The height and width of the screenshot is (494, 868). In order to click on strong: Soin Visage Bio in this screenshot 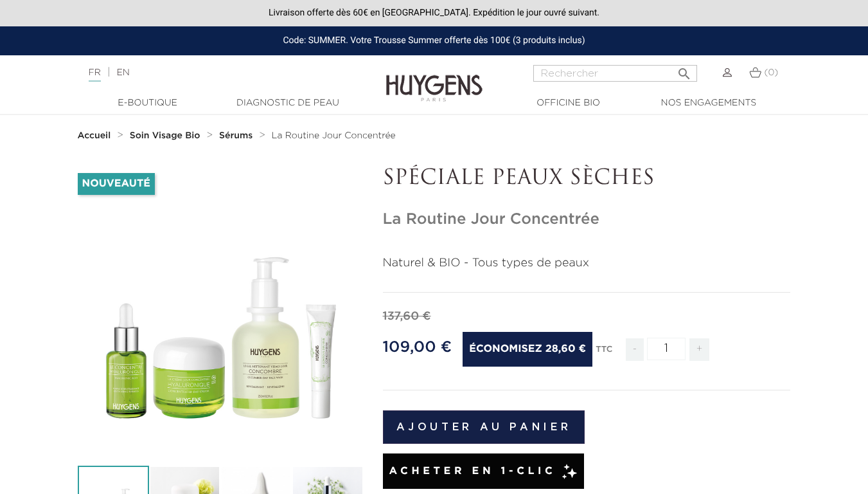, I will do `click(165, 136)`.